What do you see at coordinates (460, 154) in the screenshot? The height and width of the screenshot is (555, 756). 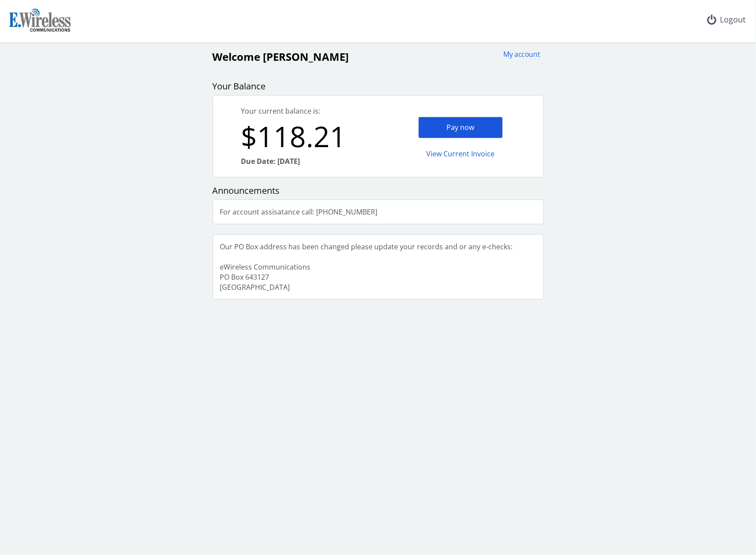 I see `div: View Current Invoice` at bounding box center [460, 154].